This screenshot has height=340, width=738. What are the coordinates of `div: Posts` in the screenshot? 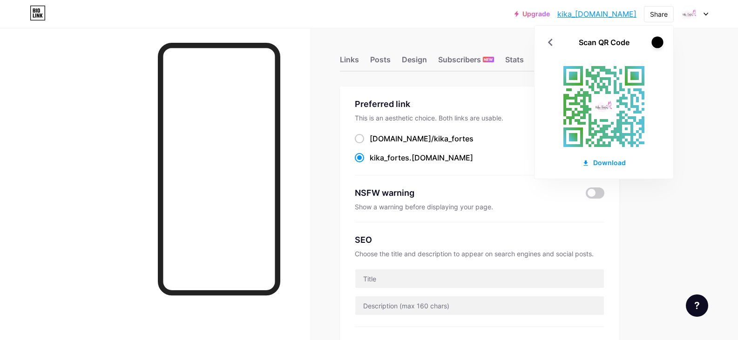 It's located at (380, 62).